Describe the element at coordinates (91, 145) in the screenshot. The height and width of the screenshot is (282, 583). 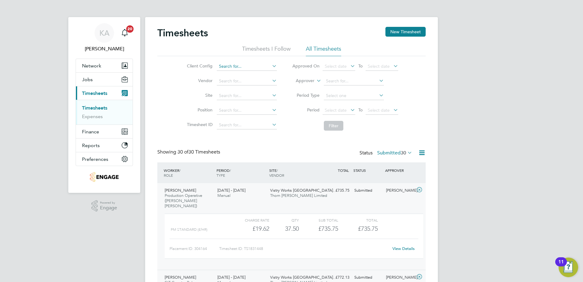
I see `span: Reports` at that location.